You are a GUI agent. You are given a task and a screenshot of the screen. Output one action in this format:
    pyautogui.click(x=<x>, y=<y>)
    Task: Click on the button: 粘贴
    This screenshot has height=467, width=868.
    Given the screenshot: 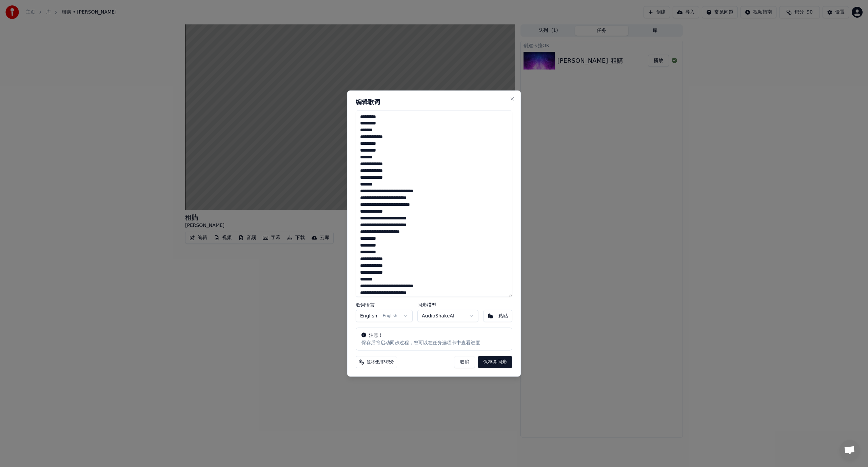 What is the action you would take?
    pyautogui.click(x=498, y=316)
    